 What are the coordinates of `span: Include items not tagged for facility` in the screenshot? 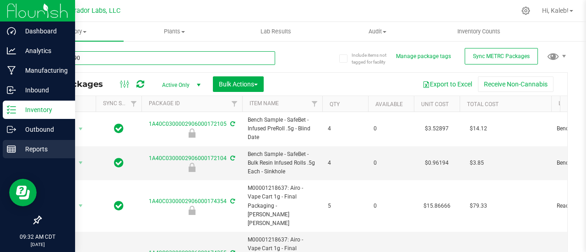 It's located at (374, 59).